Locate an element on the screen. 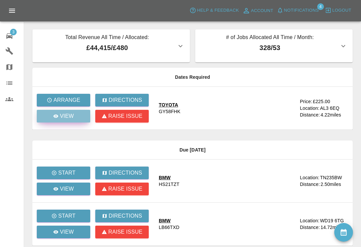 Image resolution: width=361 pixels, height=247 pixels. div: HS21TZT is located at coordinates (169, 184).